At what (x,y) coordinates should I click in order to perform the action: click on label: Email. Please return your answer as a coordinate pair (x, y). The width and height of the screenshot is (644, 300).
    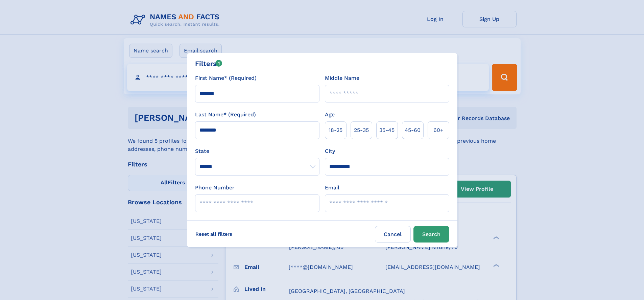
    Looking at the image, I should click on (332, 188).